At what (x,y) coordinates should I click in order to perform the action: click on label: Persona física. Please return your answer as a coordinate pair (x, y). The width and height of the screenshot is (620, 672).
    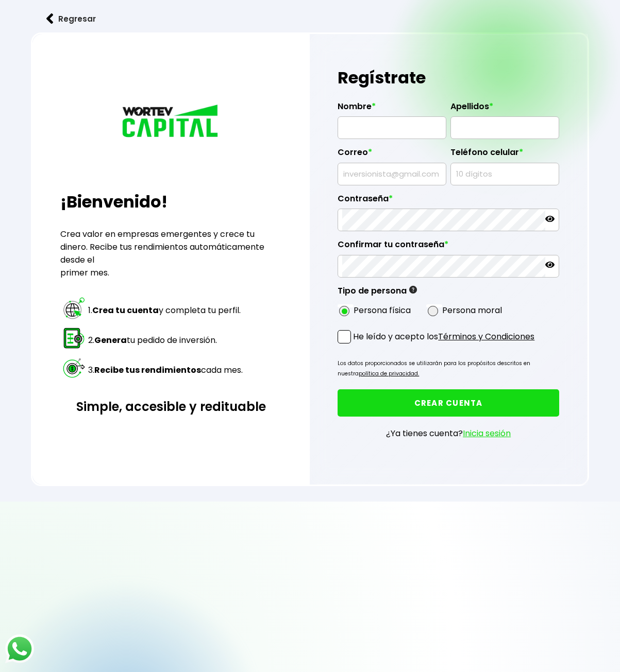
    Looking at the image, I should click on (382, 310).